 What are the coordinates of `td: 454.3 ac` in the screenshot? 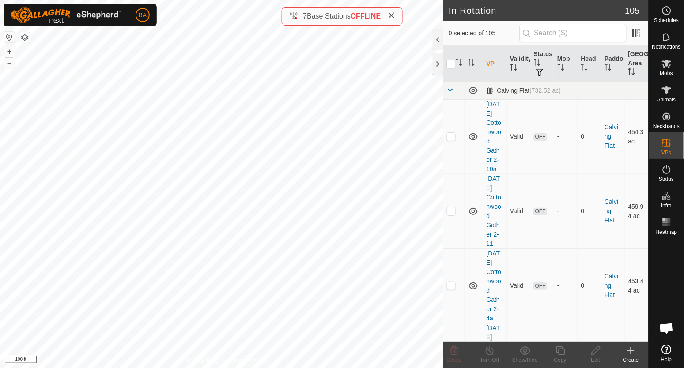 It's located at (637, 137).